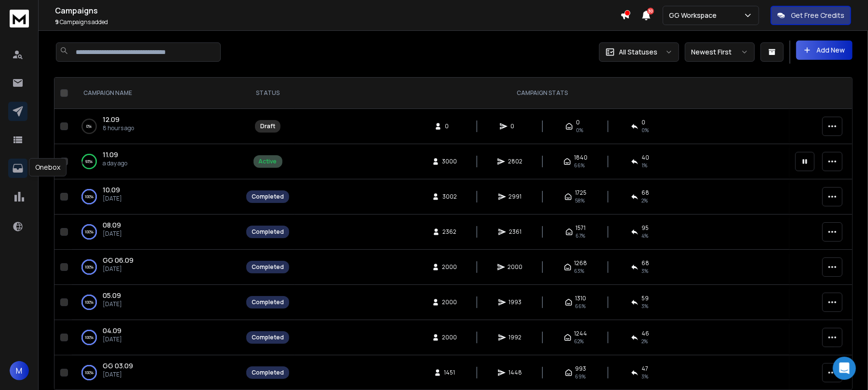 The image size is (868, 390). I want to click on a: GG 03.09, so click(118, 366).